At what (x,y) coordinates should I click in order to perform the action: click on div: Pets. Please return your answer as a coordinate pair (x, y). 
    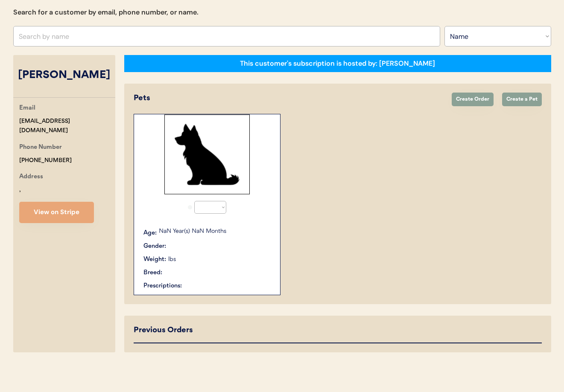
    Looking at the image, I should click on (288, 98).